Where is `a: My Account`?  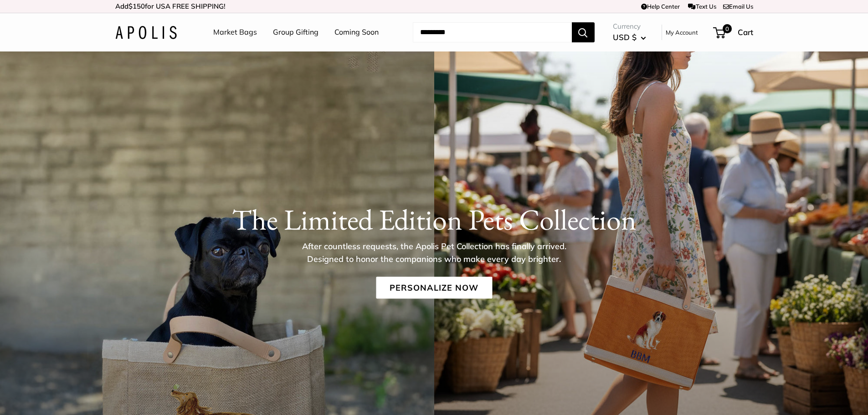
a: My Account is located at coordinates (682, 32).